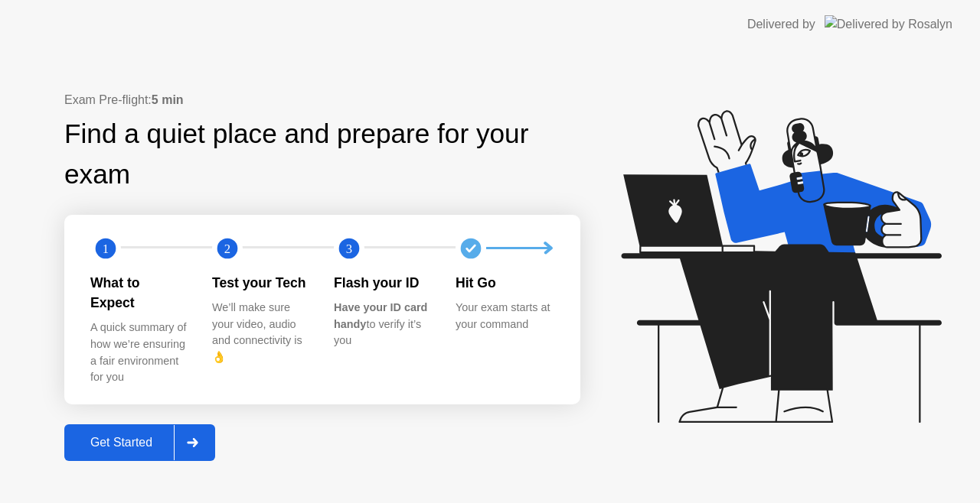 The height and width of the screenshot is (503, 980). I want to click on div: Test your Tech, so click(260, 283).